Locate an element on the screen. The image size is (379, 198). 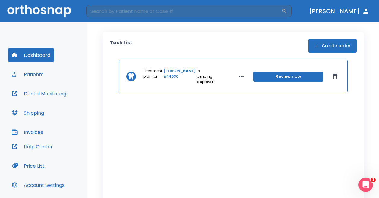
button: Help Center is located at coordinates (32, 147).